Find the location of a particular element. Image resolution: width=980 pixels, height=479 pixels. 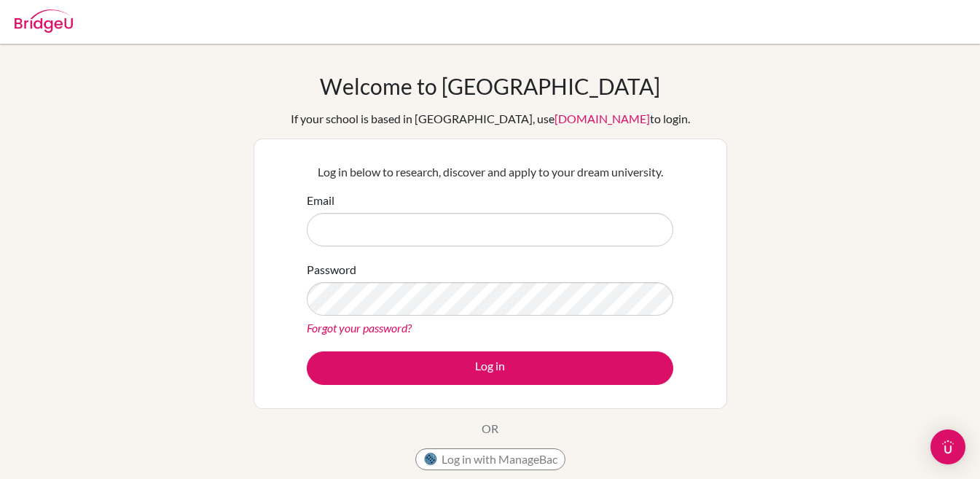

p: OR is located at coordinates (490, 428).